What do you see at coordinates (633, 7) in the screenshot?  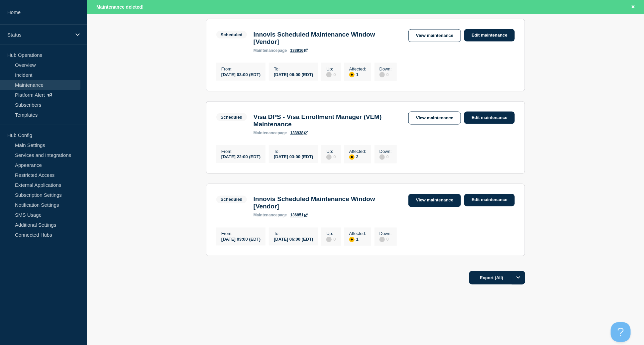 I see `button: Close banner` at bounding box center [633, 7].